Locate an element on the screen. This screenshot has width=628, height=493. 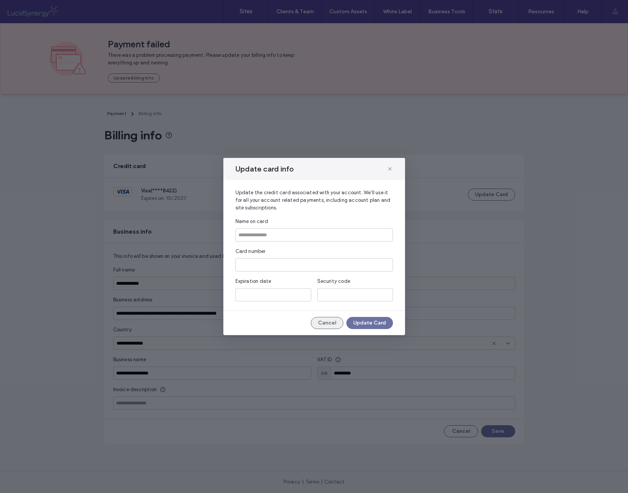
span: Update the credit card associated with your account. We'll use it for all your account related pa... is located at coordinates (314, 200).